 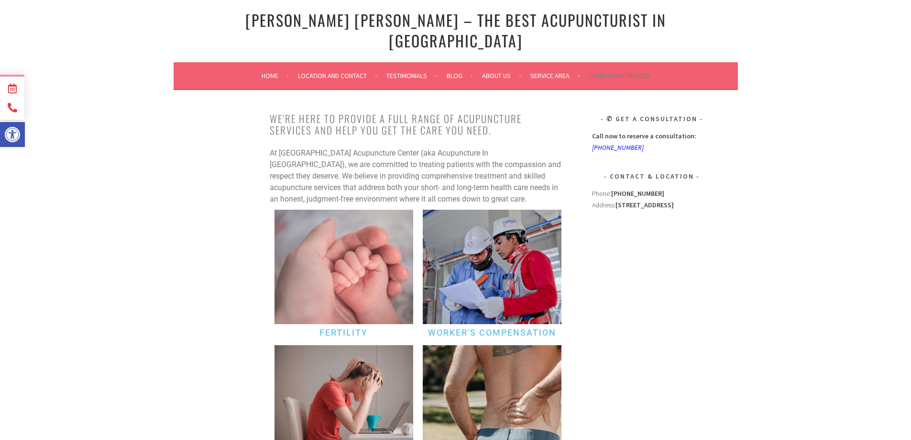 I want to click on div: Phone:, so click(x=652, y=193).